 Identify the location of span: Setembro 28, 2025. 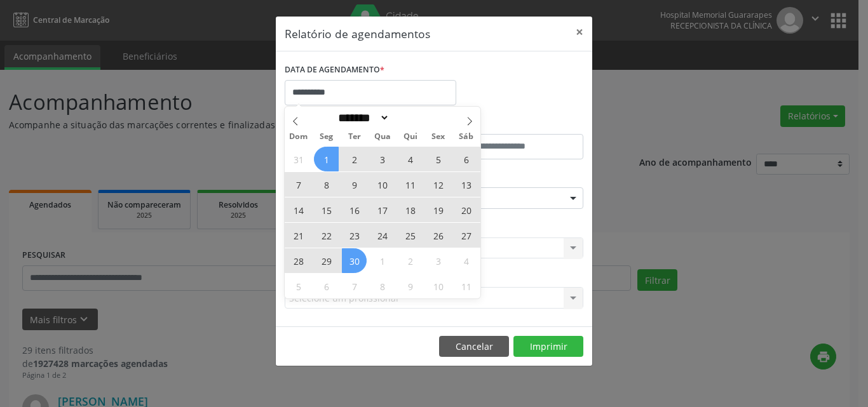
(298, 260).